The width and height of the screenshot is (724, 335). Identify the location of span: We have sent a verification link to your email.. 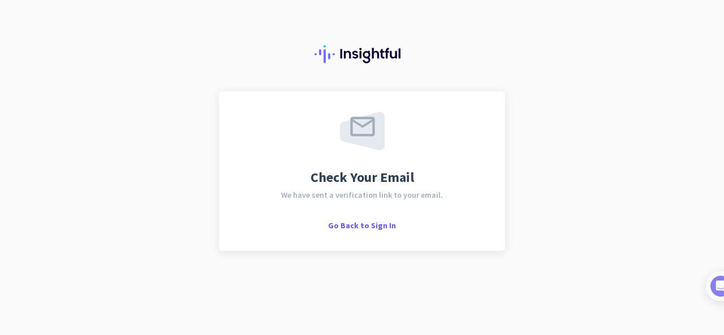
(362, 195).